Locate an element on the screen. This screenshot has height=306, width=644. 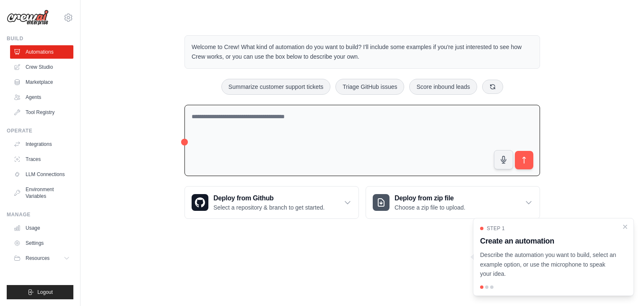
a: Automations is located at coordinates (42, 52).